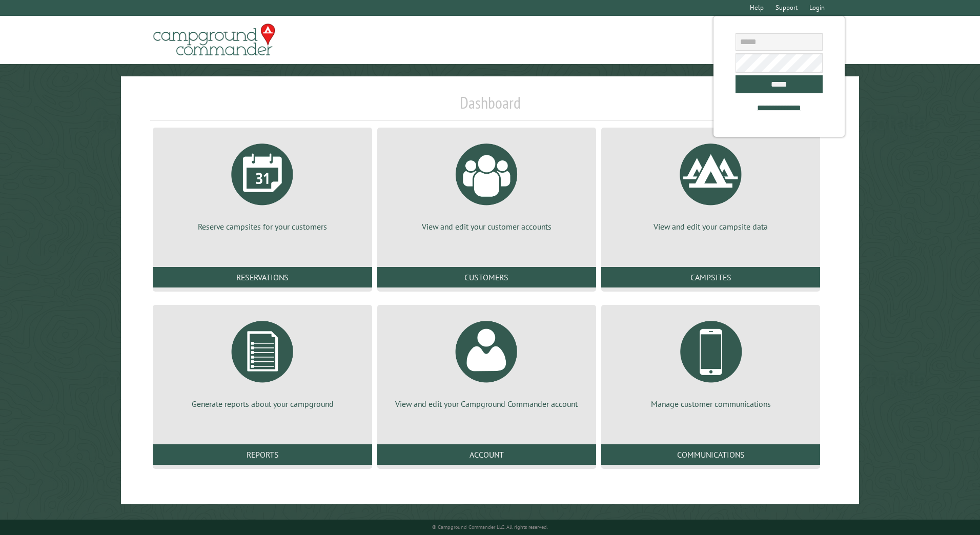 This screenshot has height=535, width=980. Describe the element at coordinates (486, 362) in the screenshot. I see `a: View and edit your Campground Commander account` at that location.